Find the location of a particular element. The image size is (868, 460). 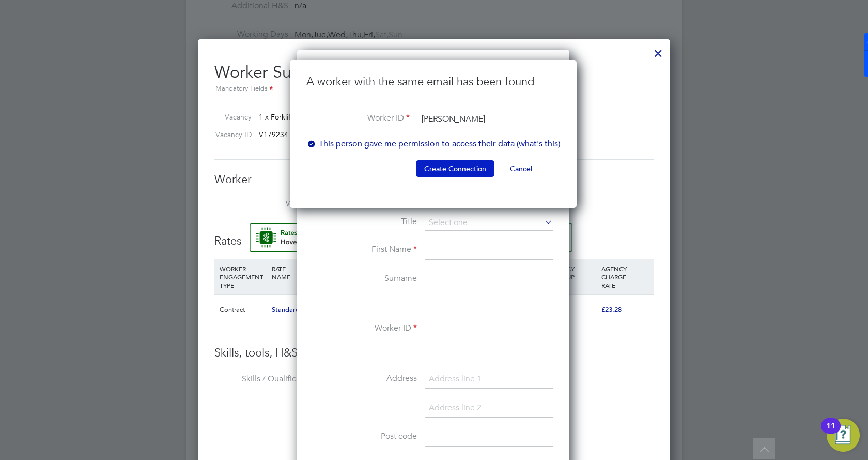

label: Surname is located at coordinates (366, 279).